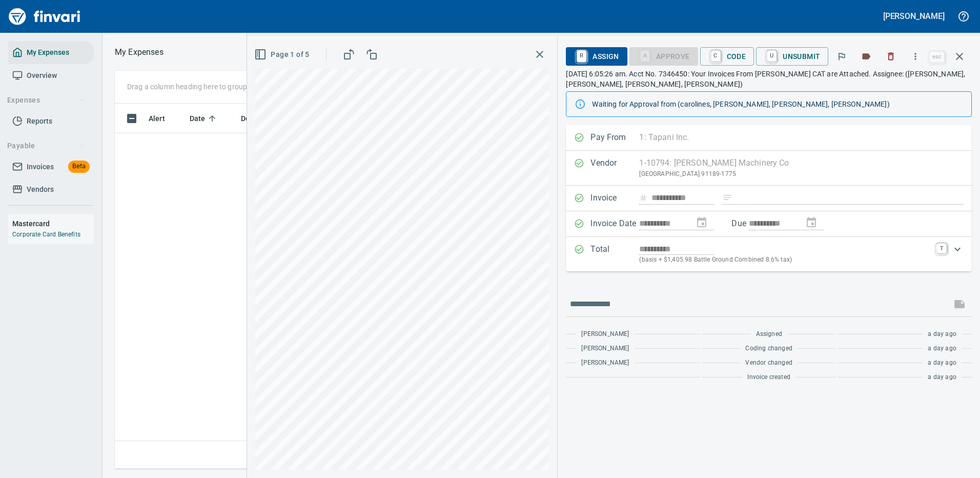 This screenshot has height=478, width=980. I want to click on p: Drag a column heading here to group the table, so click(202, 87).